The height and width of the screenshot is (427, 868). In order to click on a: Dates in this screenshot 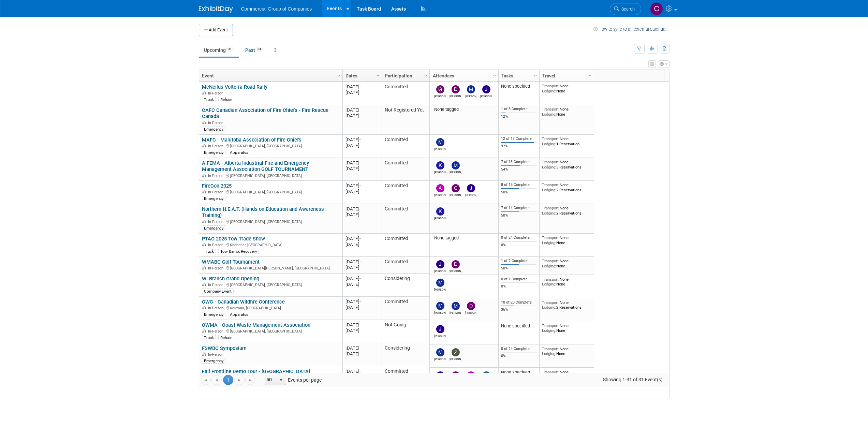, I will do `click(361, 75)`.